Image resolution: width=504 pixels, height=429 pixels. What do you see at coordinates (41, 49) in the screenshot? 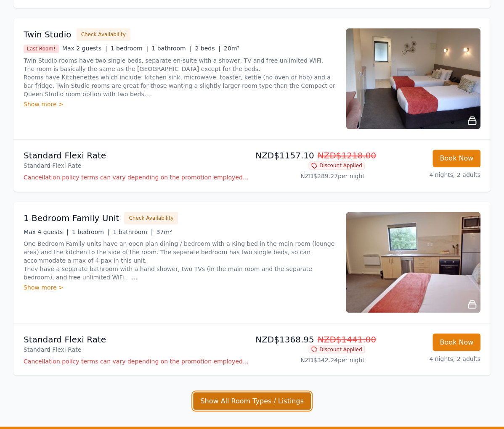
I see `span: Last Room!` at bounding box center [41, 49].